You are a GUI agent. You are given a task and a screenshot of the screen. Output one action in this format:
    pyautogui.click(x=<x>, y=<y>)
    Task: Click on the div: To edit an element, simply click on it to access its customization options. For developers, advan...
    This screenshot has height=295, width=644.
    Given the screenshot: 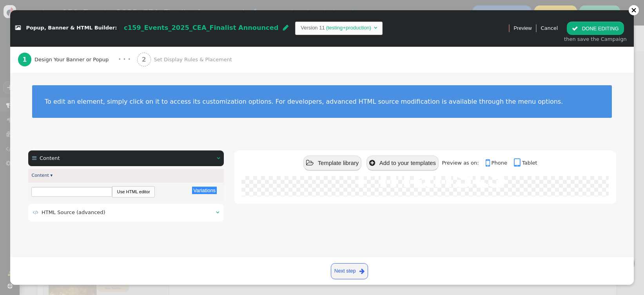 What is the action you would take?
    pyautogui.click(x=322, y=101)
    